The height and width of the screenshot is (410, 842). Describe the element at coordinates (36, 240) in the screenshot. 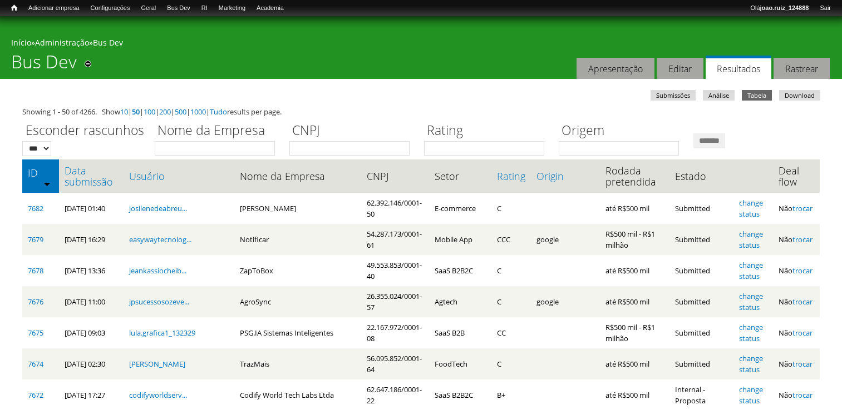

I see `a: 7679` at that location.